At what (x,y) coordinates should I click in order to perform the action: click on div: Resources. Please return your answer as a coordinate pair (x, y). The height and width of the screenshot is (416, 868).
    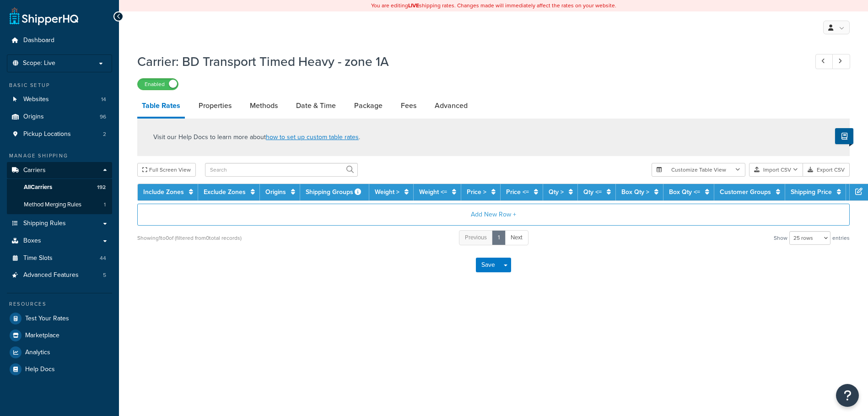
    Looking at the image, I should click on (59, 304).